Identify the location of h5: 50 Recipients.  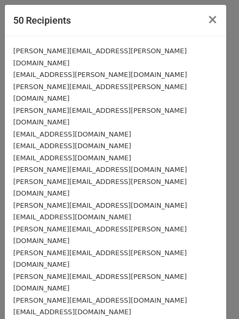
(42, 20).